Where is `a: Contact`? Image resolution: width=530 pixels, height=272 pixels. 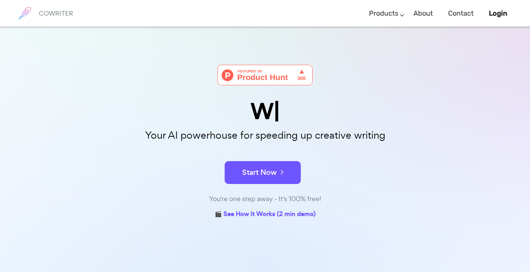
a: Contact is located at coordinates (461, 13).